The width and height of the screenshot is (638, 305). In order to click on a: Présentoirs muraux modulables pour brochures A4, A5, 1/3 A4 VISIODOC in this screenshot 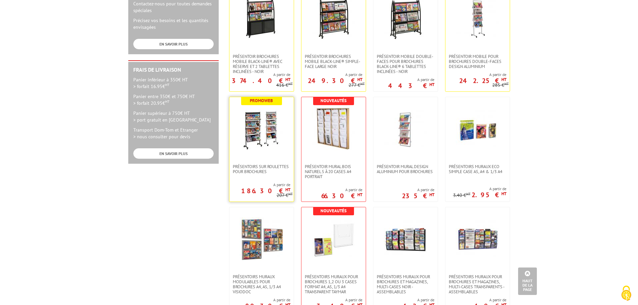, I will do `click(262, 284)`.